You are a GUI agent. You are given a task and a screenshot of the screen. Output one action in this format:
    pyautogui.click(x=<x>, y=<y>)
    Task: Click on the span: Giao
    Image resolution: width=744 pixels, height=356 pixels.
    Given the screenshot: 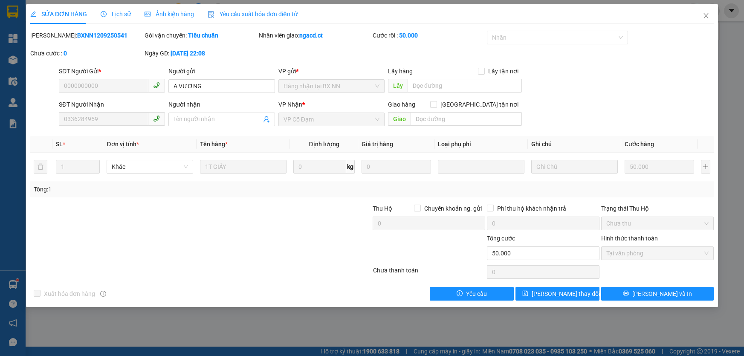 What is the action you would take?
    pyautogui.click(x=399, y=119)
    